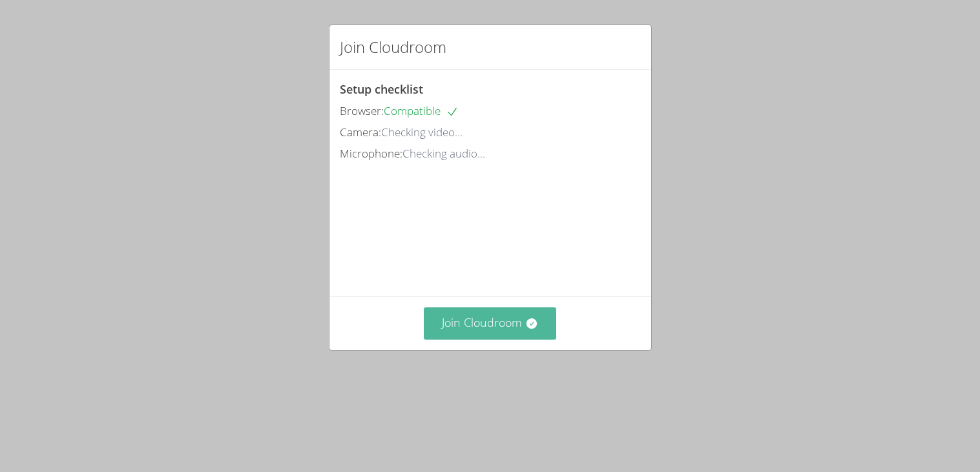 This screenshot has width=980, height=472. I want to click on span: Setup checklist, so click(381, 89).